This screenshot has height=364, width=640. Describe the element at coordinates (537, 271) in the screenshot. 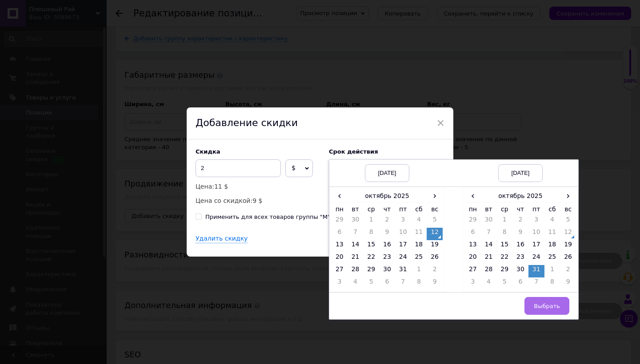

I see `td: 31` at that location.